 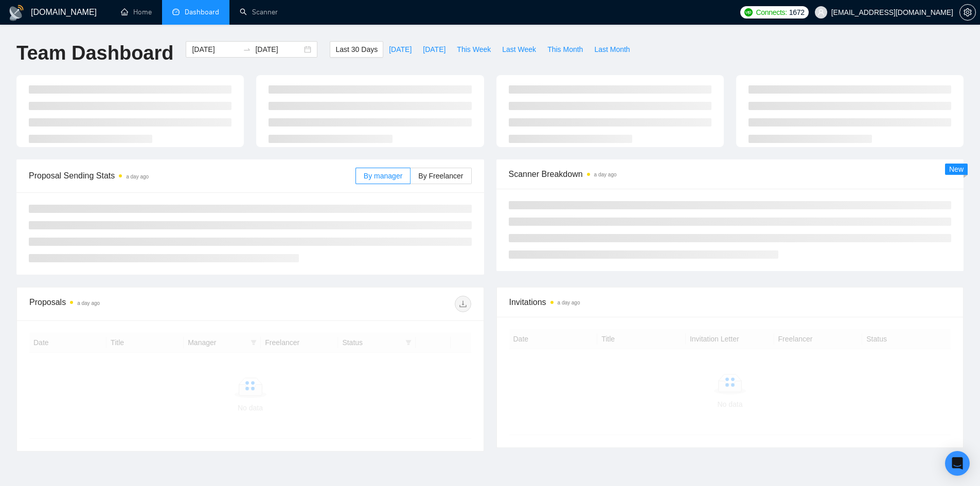 I want to click on span: setting, so click(x=967, y=12).